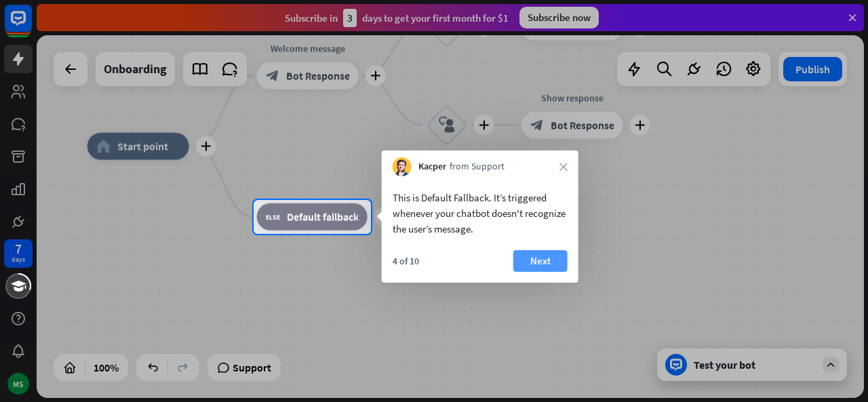  What do you see at coordinates (477, 167) in the screenshot?
I see `span: from Support` at bounding box center [477, 167].